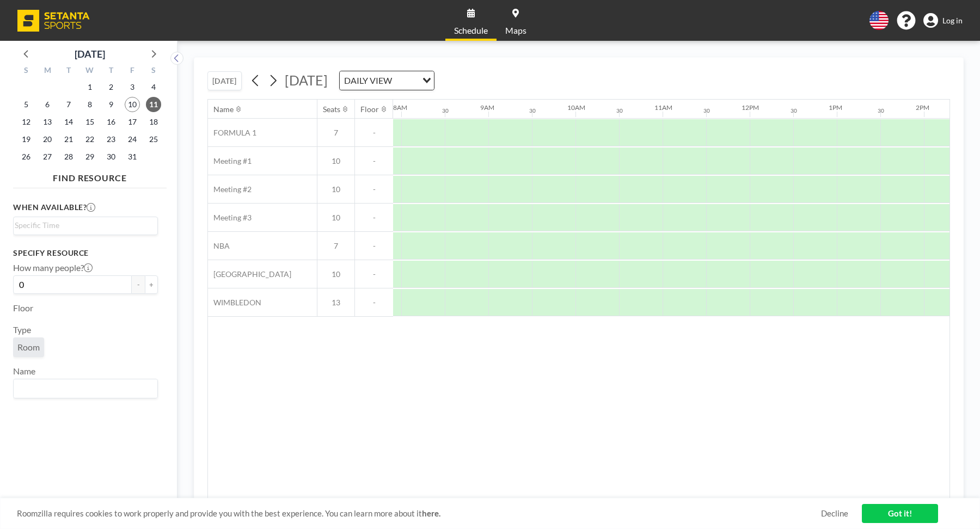 The height and width of the screenshot is (529, 980). What do you see at coordinates (154, 105) in the screenshot?
I see `span: Saturday, October 11, 2025` at bounding box center [154, 105].